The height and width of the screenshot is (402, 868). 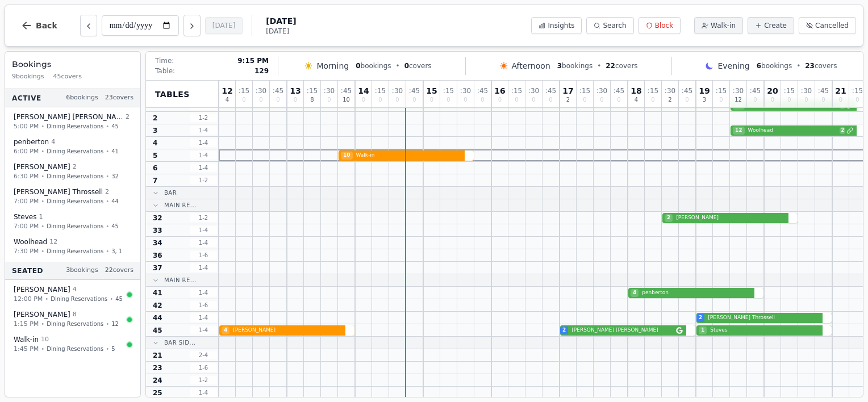 What do you see at coordinates (28, 299) in the screenshot?
I see `span: 12:00 PM` at bounding box center [28, 299].